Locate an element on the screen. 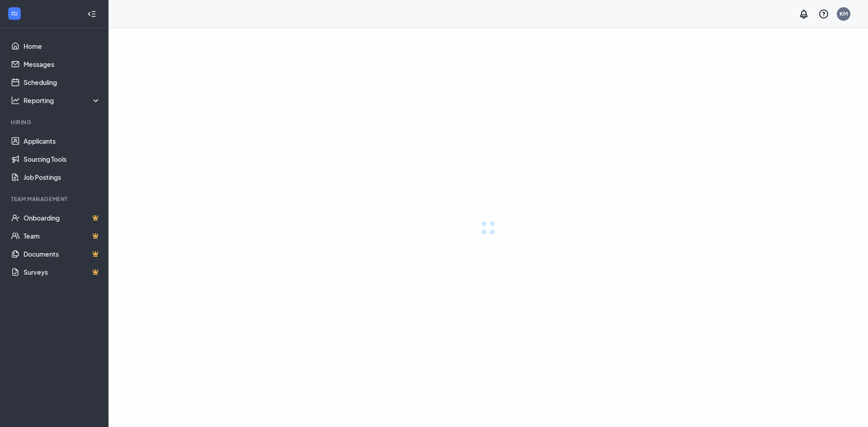 The width and height of the screenshot is (868, 427). a: DocumentsCrown is located at coordinates (62, 254).